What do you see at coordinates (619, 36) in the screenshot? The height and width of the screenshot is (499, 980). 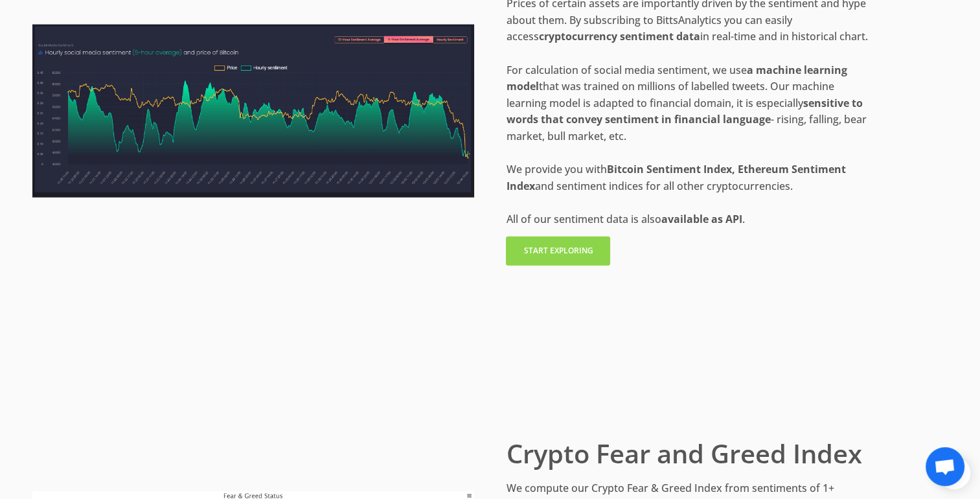 I see `b: cryptocurrency sentiment data` at bounding box center [619, 36].